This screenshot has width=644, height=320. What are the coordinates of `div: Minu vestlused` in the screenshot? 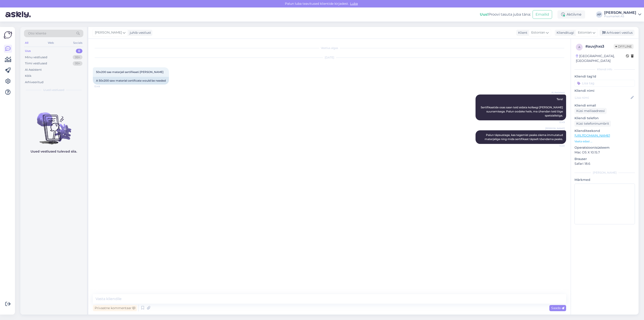 It's located at (36, 57).